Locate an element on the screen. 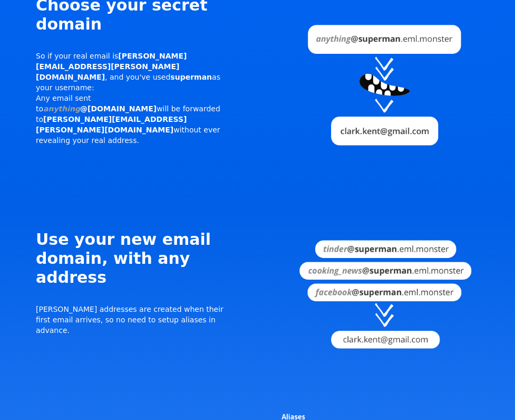 The height and width of the screenshot is (420, 515). p: So if your real email is , and you've used as your username: Any email sent to will be forwarded ... is located at coordinates (131, 98).